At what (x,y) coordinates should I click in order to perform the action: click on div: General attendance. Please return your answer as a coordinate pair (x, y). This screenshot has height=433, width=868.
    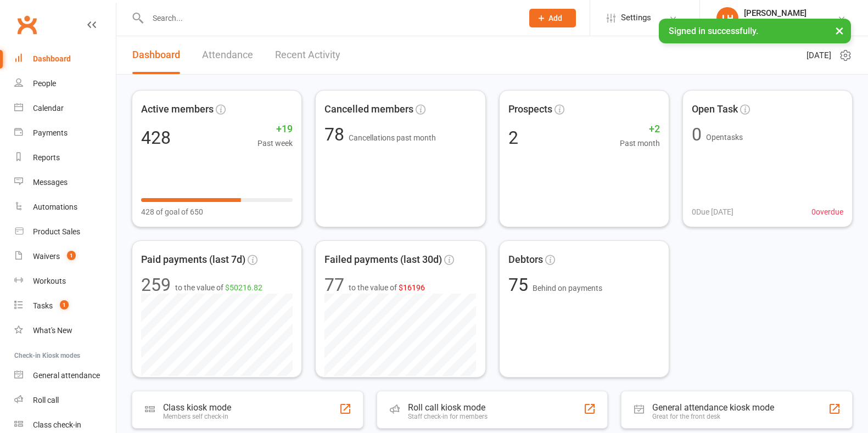
    Looking at the image, I should click on (66, 375).